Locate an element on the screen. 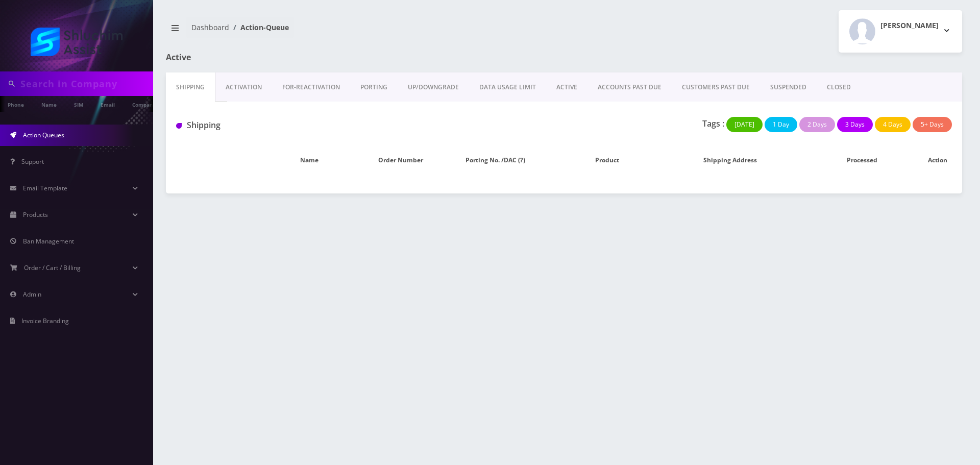 The width and height of the screenshot is (980, 465). a: UP/DOWNGRADE is located at coordinates (434, 87).